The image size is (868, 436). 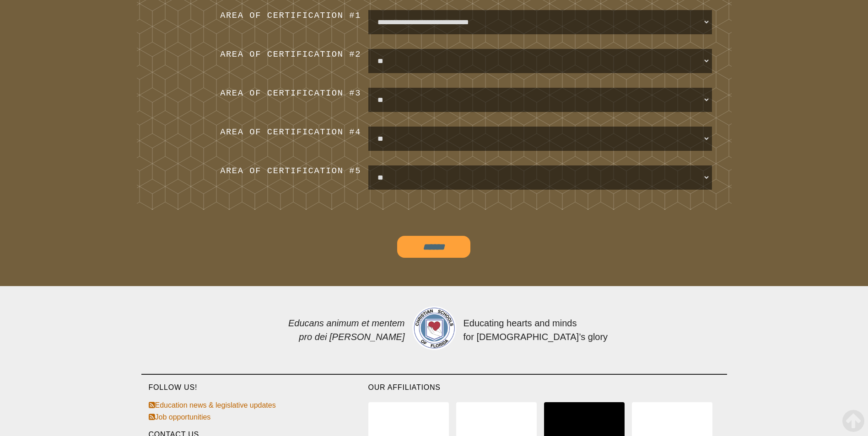 What do you see at coordinates (288, 16) in the screenshot?
I see `h3: Area of Certification #1` at bounding box center [288, 16].